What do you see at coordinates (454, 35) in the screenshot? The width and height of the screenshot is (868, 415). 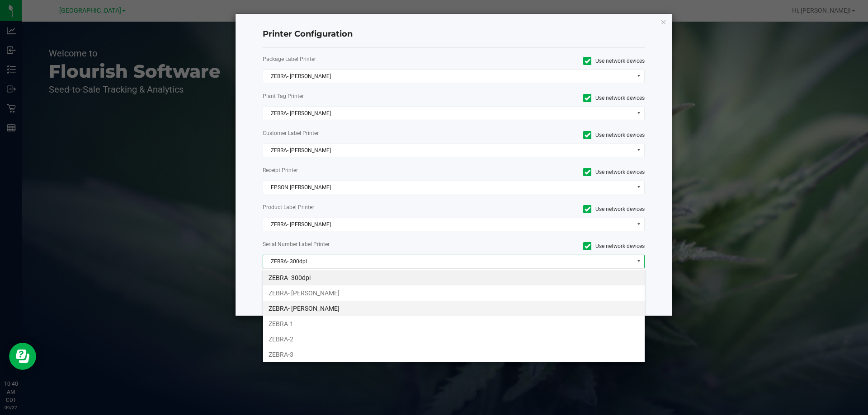 I see `h4: Printer Configuration` at bounding box center [454, 35].